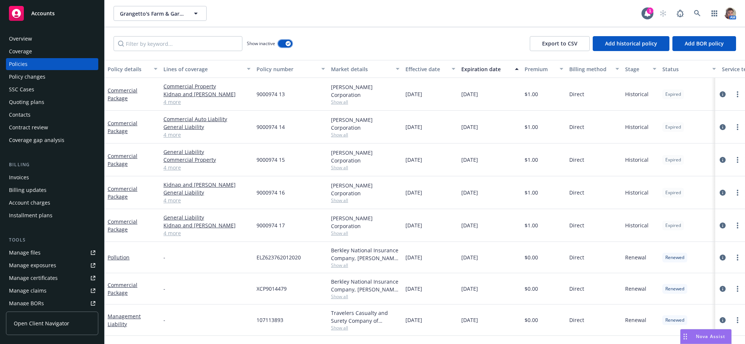  Describe the element at coordinates (52, 290) in the screenshot. I see `a: Manage claims` at that location.